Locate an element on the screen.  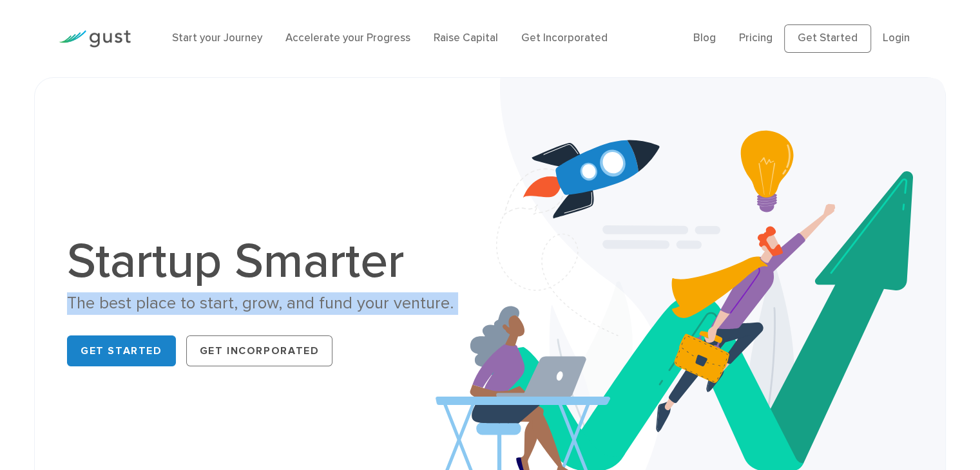
img: Gust Logo is located at coordinates (95, 39).